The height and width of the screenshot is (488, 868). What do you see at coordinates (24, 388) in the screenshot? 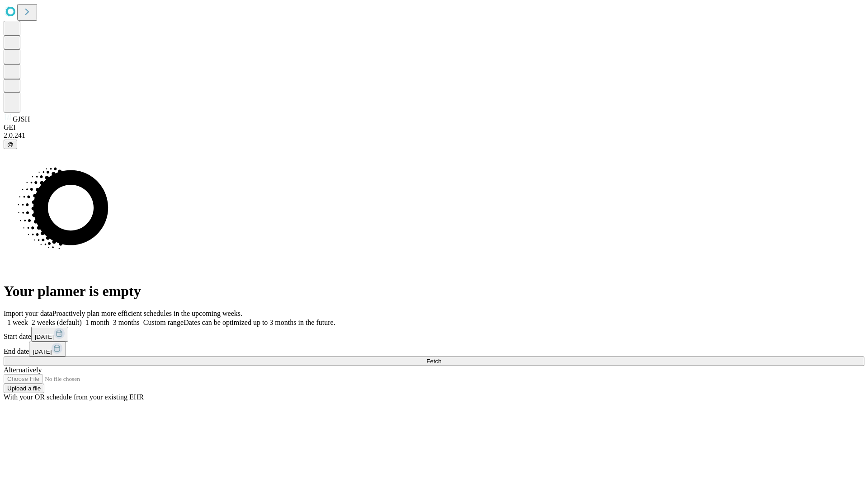
I see `button: Upload a file` at bounding box center [24, 388].